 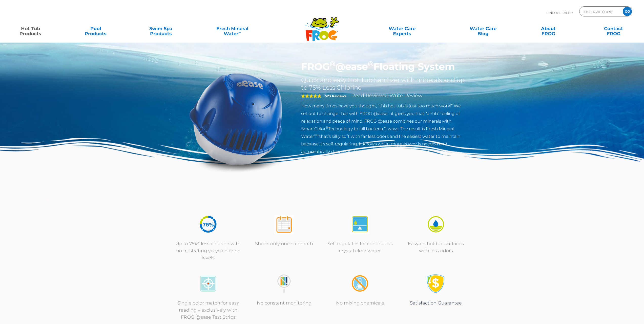 I want to click on a: Write Review, so click(x=406, y=96).